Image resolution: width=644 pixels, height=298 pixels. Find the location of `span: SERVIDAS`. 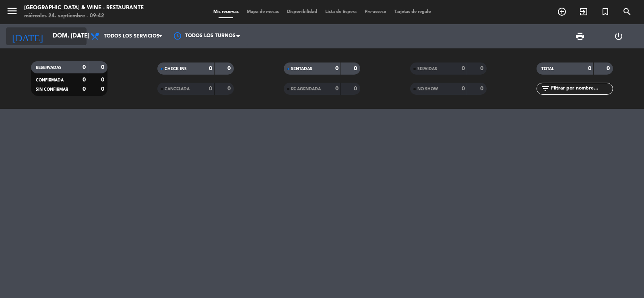

span: SERVIDAS is located at coordinates (427, 69).